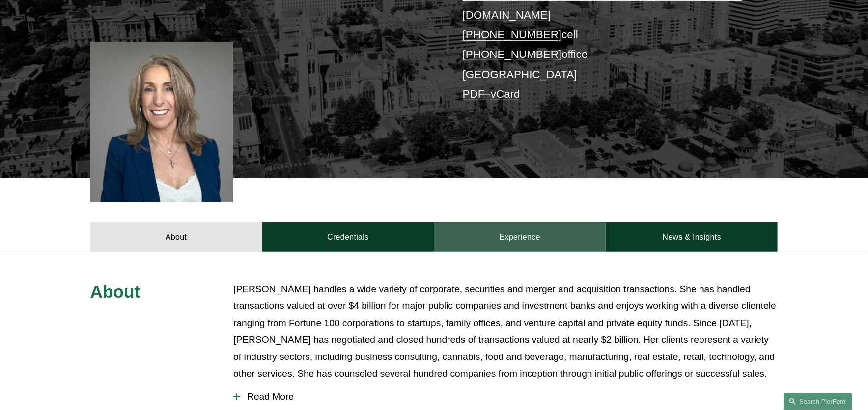 The height and width of the screenshot is (410, 868). I want to click on a: News & Insights, so click(692, 237).